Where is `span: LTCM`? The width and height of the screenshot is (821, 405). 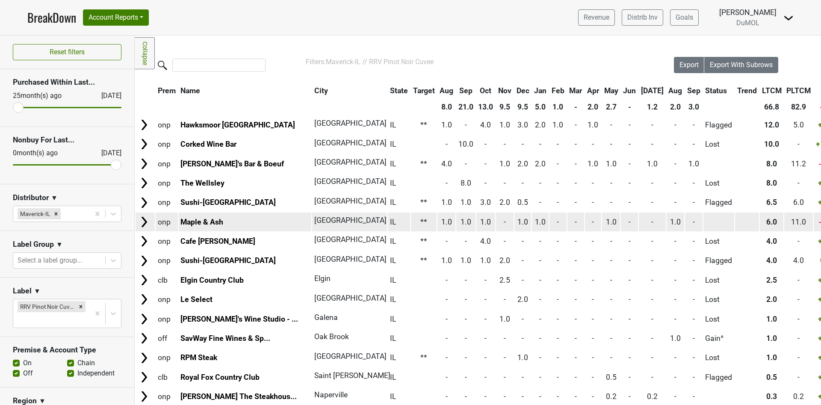
span: LTCM is located at coordinates (772, 91).